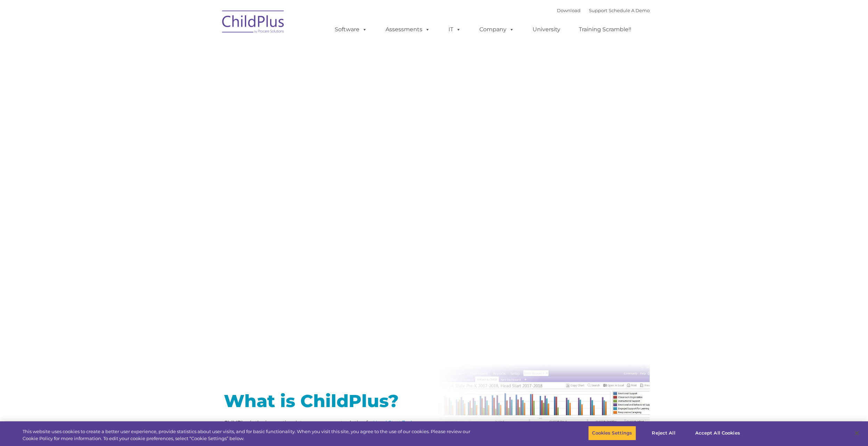 The height and width of the screenshot is (446, 868). What do you see at coordinates (497, 29) in the screenshot?
I see `a: Company` at bounding box center [497, 29].